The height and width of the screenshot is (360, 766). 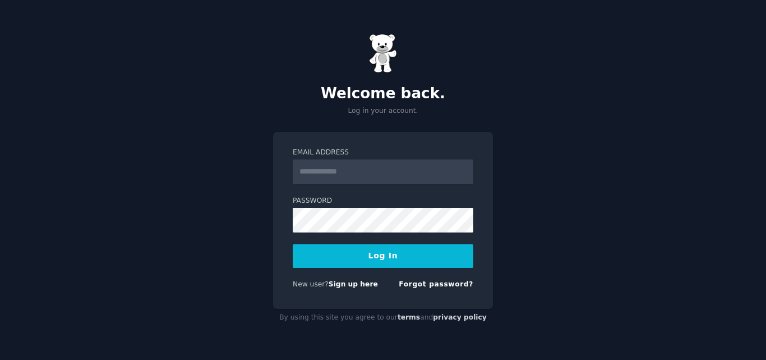 I want to click on a: Forgot password?, so click(x=436, y=284).